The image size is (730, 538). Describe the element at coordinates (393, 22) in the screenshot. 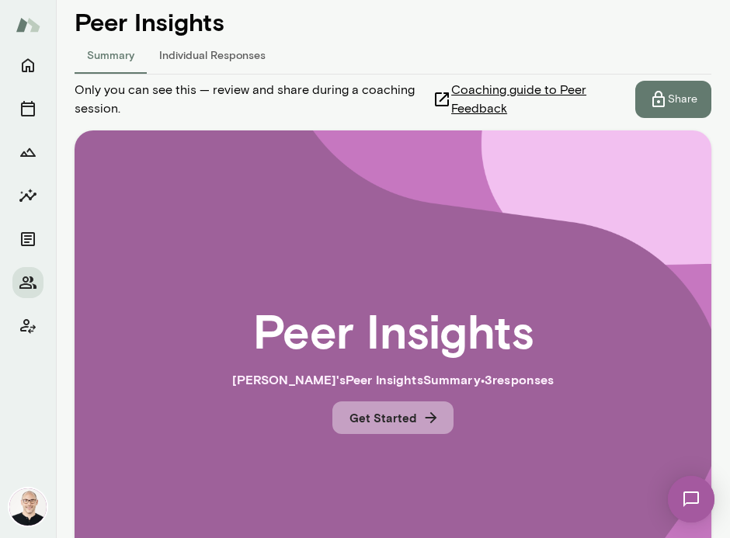

I see `h4: Peer Insights` at that location.